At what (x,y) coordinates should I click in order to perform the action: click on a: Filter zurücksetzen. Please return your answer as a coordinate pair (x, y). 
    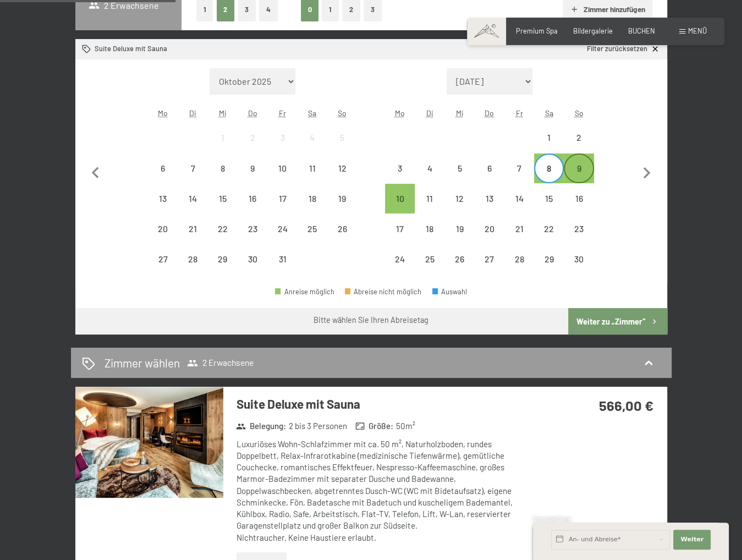
    Looking at the image, I should click on (623, 49).